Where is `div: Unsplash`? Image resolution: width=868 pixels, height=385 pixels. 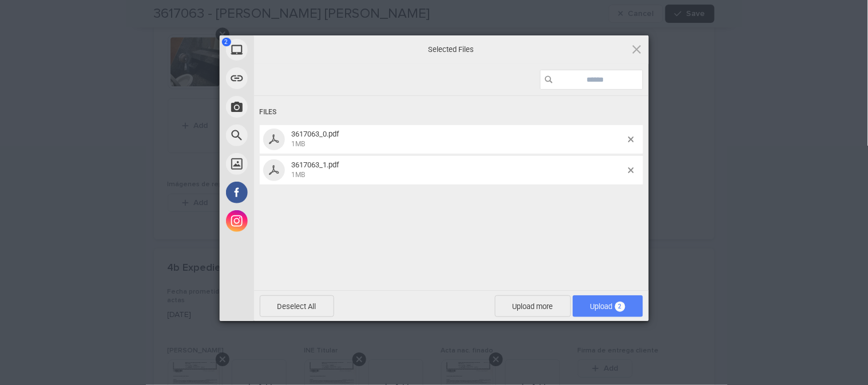 div: Unsplash is located at coordinates (288, 164).